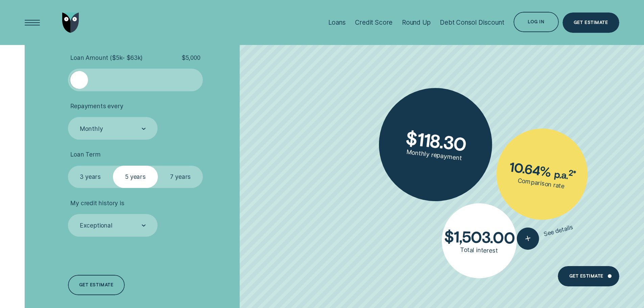 The image size is (644, 308). Describe the element at coordinates (96, 106) in the screenshot. I see `span: Repayments every` at that location.